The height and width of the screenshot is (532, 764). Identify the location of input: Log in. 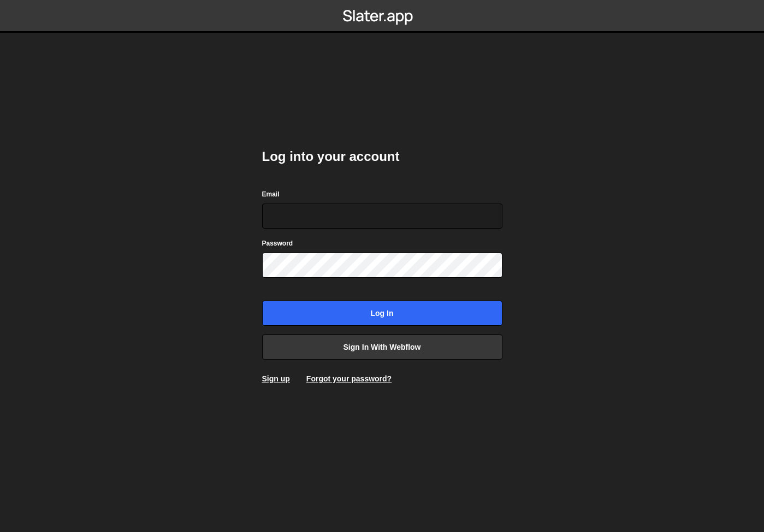
(382, 313).